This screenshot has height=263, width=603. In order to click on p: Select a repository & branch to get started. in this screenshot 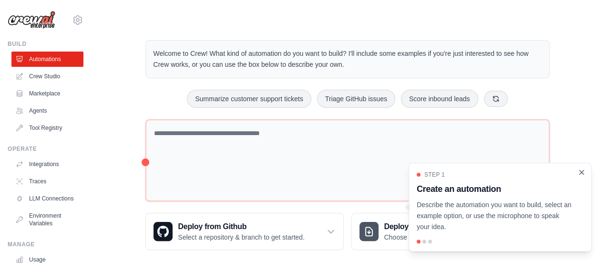, I will do `click(241, 237)`.